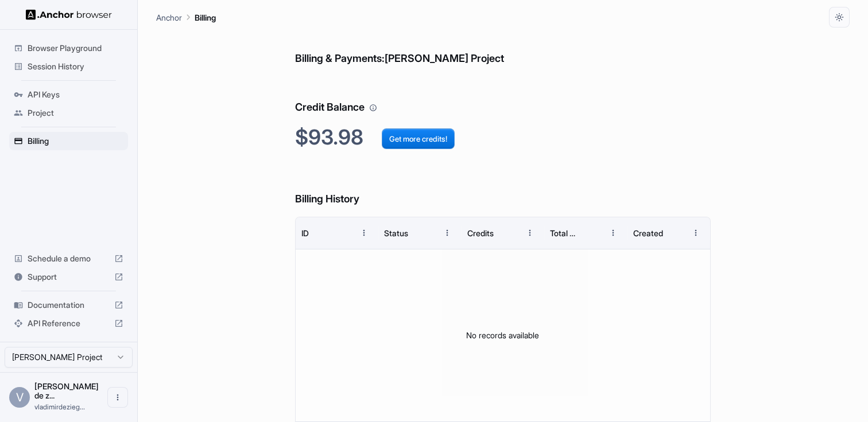 The height and width of the screenshot is (422, 868). What do you see at coordinates (68, 141) in the screenshot?
I see `div: Billing` at bounding box center [68, 141].